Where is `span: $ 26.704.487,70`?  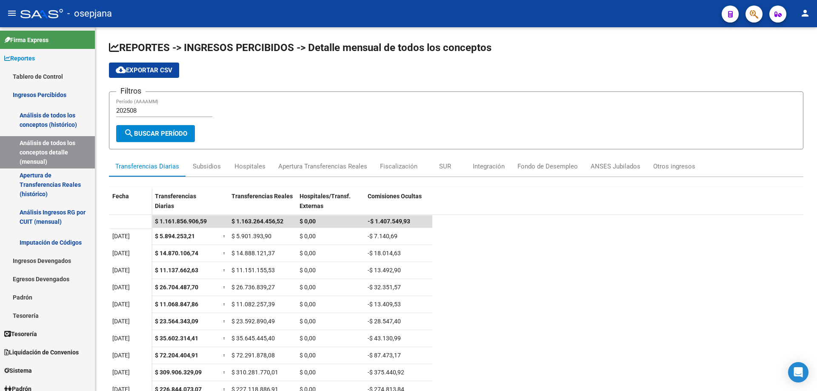
span: $ 26.704.487,70 is located at coordinates (177, 287).